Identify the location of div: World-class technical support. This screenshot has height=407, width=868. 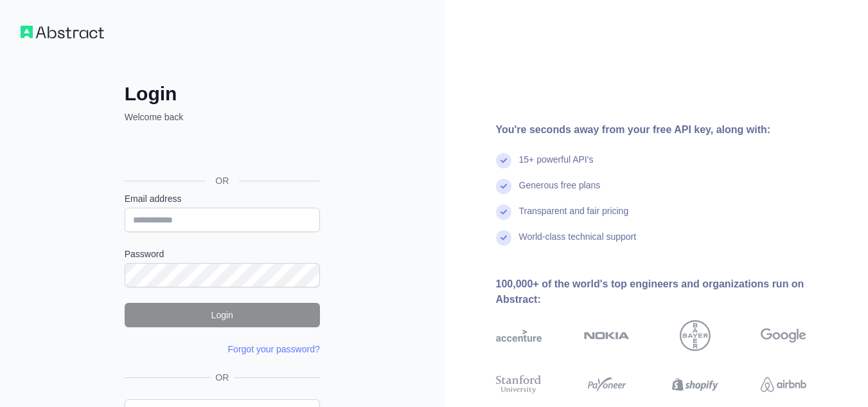
(578, 243).